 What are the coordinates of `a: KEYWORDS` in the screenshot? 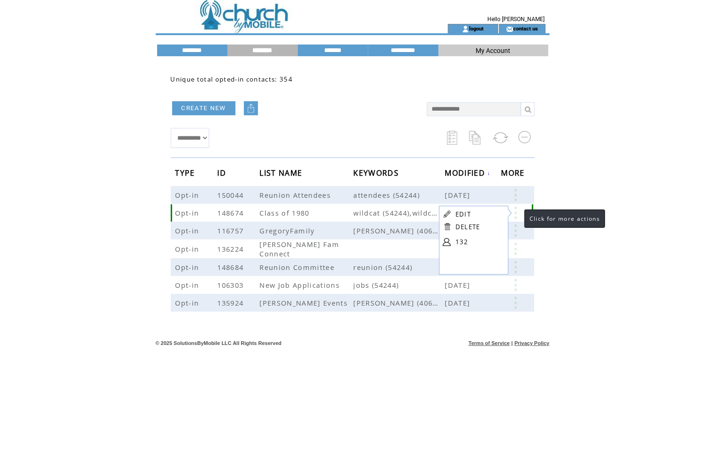 It's located at (378, 173).